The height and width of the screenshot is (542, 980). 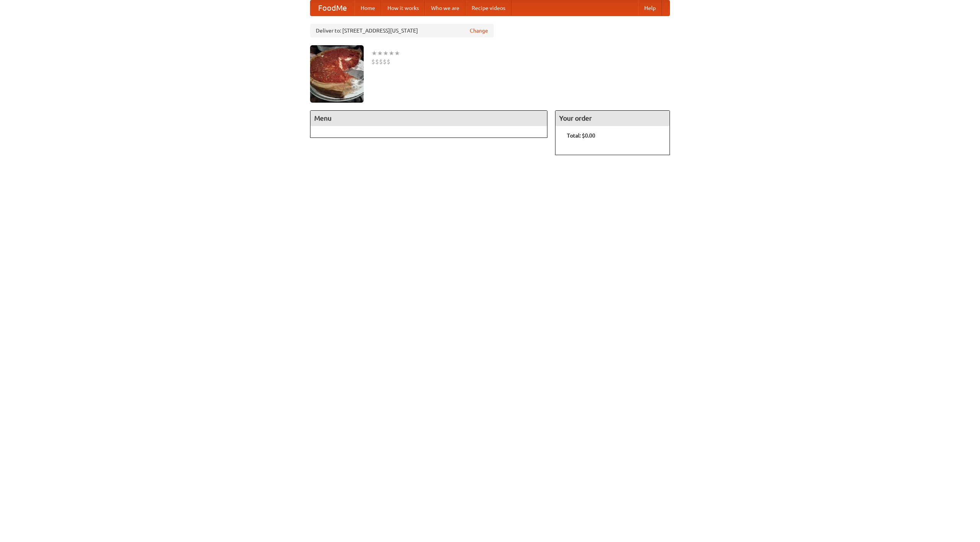 What do you see at coordinates (333, 8) in the screenshot?
I see `a: FoodMe` at bounding box center [333, 8].